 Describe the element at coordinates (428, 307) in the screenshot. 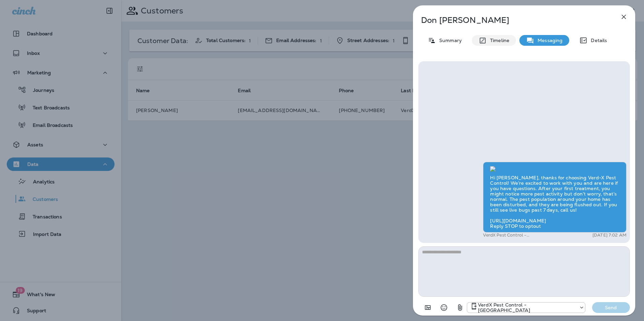

I see `button: Add in a premade template` at that location.